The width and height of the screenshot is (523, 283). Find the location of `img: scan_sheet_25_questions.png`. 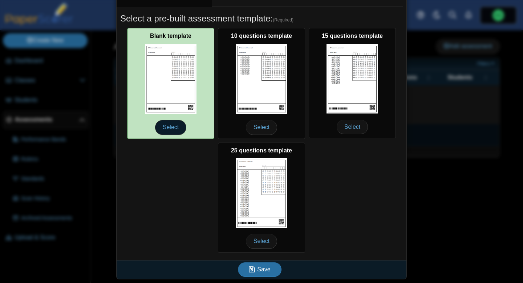

img: scan_sheet_25_questions.png is located at coordinates (262, 193).